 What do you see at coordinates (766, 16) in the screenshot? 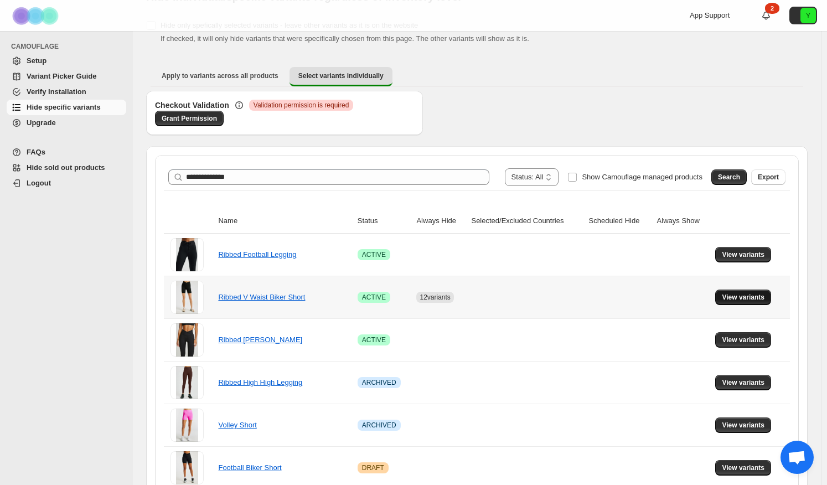
I see `a: 2` at bounding box center [766, 16].